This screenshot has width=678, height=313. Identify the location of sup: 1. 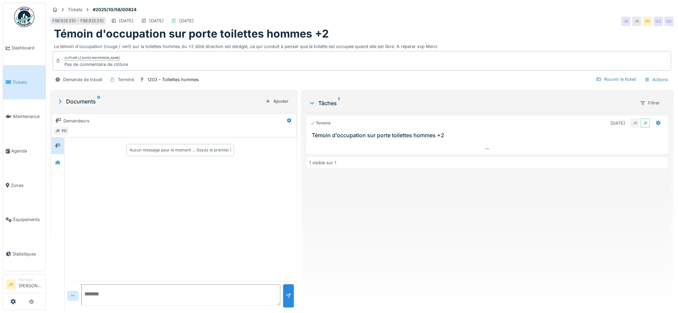
(339, 103).